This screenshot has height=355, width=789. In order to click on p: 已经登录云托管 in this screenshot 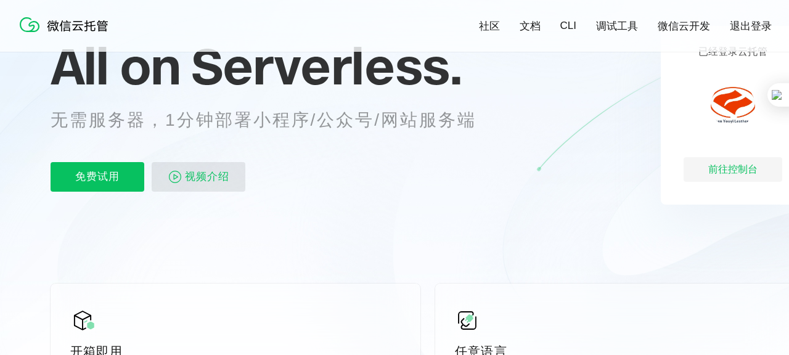, I will do `click(733, 52)`.